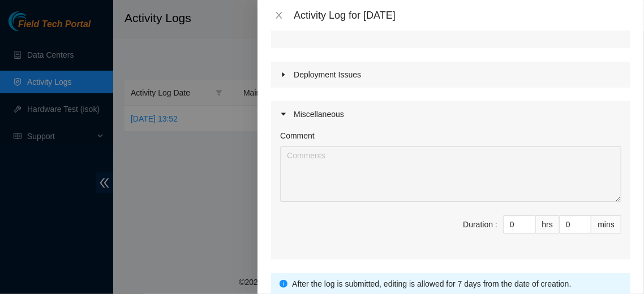 Image resolution: width=644 pixels, height=294 pixels. Describe the element at coordinates (451, 174) in the screenshot. I see `textarea: Comment` at that location.